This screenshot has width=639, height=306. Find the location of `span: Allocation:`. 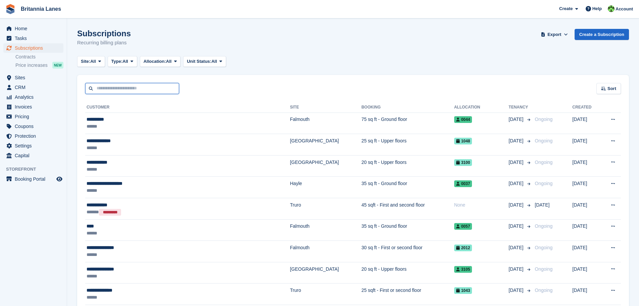

span: Allocation: is located at coordinates (155, 61).